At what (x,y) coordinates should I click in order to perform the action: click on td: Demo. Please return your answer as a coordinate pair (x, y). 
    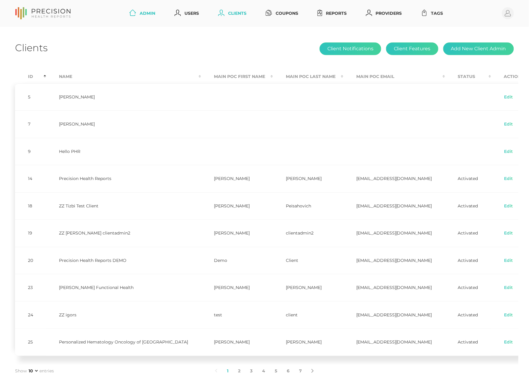
    Looking at the image, I should click on (237, 260).